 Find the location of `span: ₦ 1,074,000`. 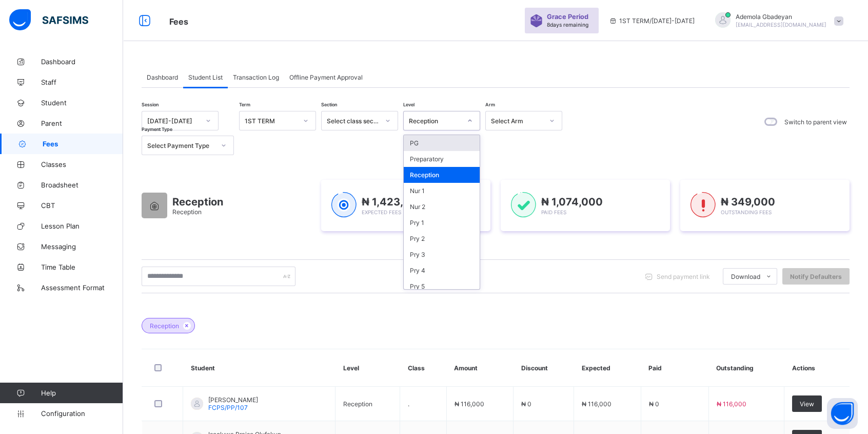

span: ₦ 1,074,000 is located at coordinates (572, 202).